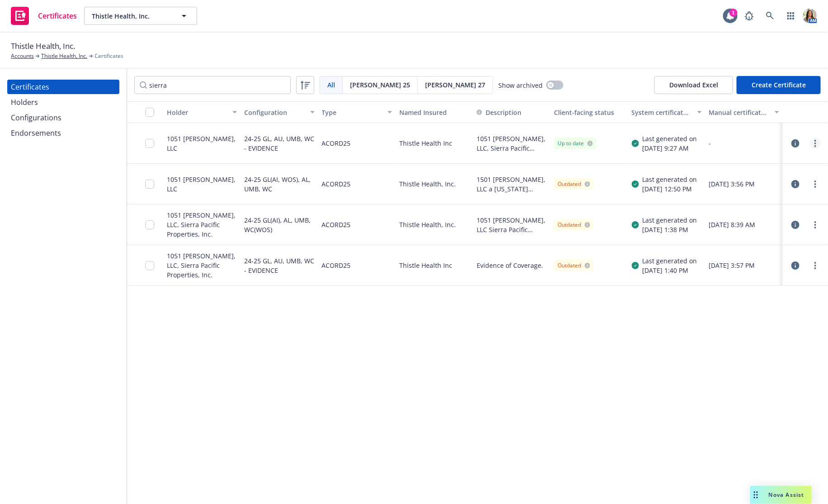 Image resolution: width=828 pixels, height=504 pixels. I want to click on div: Holders, so click(24, 102).